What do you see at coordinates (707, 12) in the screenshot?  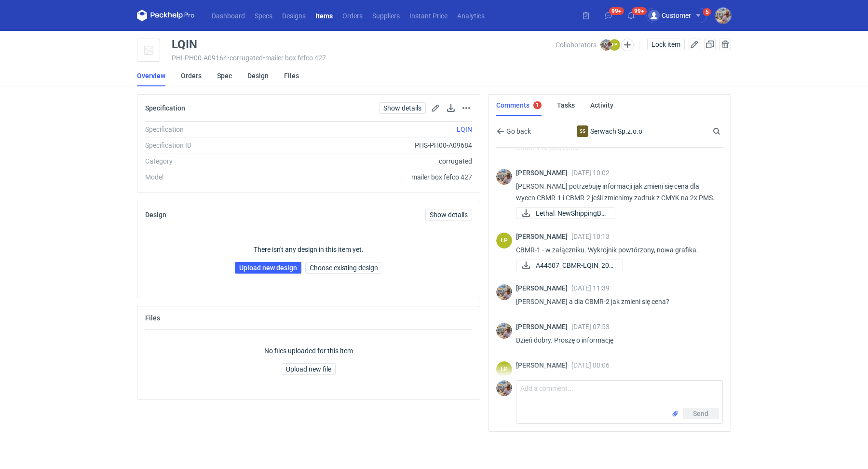 I see `div: 5` at bounding box center [707, 12].